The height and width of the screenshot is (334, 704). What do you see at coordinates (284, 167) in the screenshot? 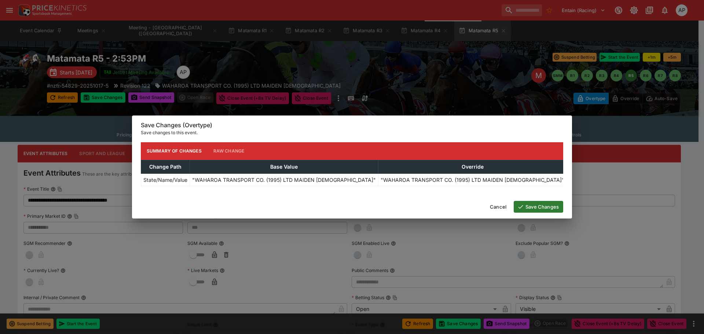
I see `th: Base Value` at bounding box center [284, 167].